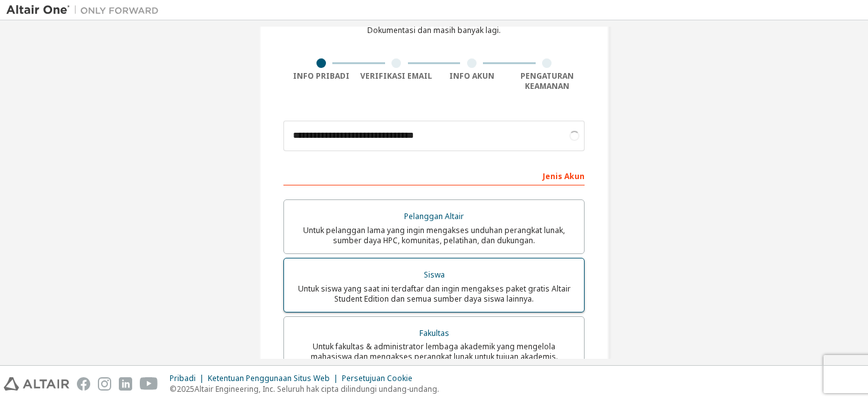  What do you see at coordinates (104, 383) in the screenshot?
I see `img: instagram.svg` at bounding box center [104, 383].